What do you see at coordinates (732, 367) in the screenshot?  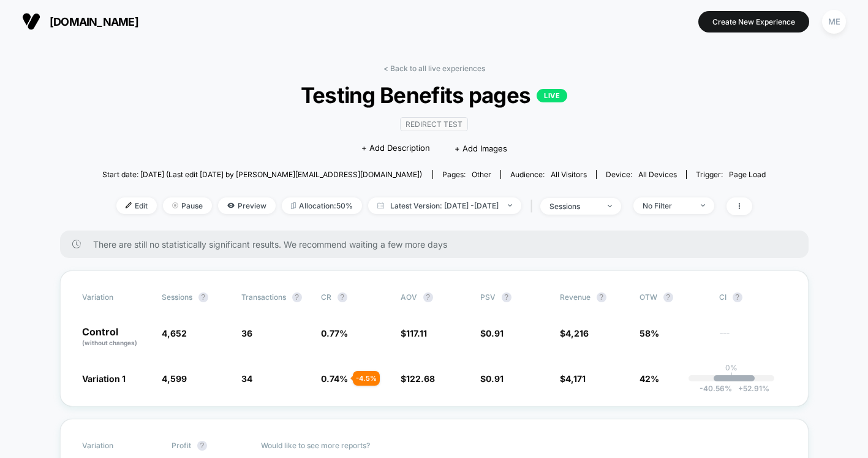 I see `p: 0%` at bounding box center [732, 367].